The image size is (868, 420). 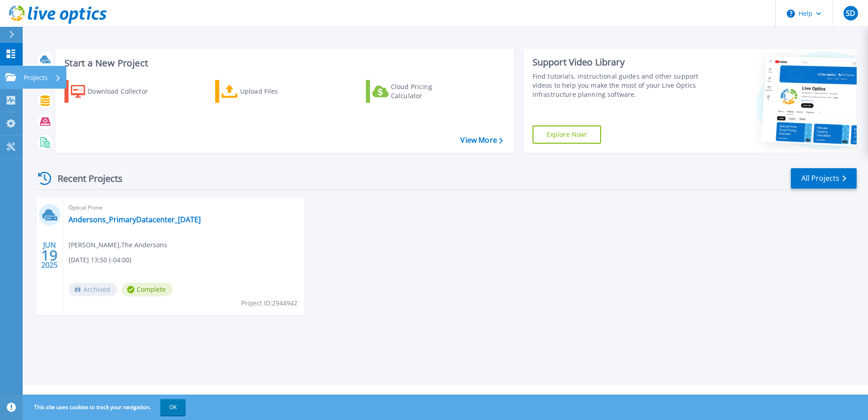 What do you see at coordinates (416, 92) in the screenshot?
I see `a: Cloud Pricing Calculator` at bounding box center [416, 92].